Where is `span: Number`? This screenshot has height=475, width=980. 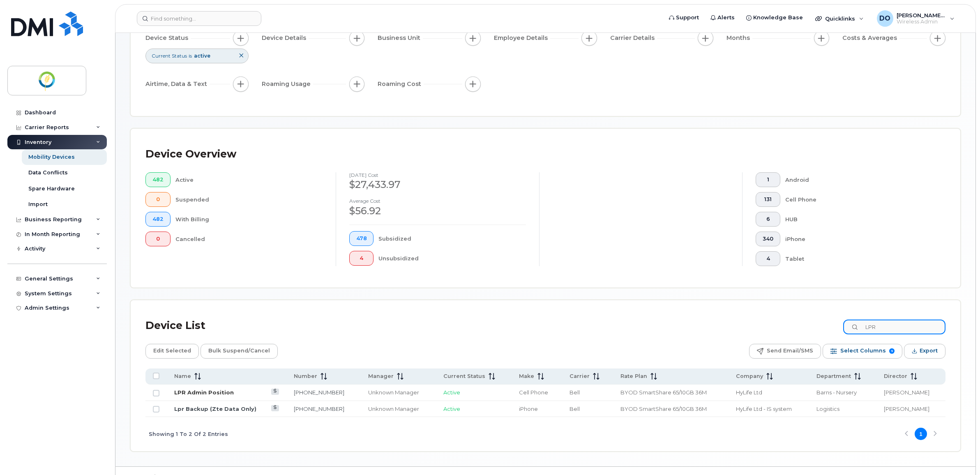
span: Number is located at coordinates (305, 376).